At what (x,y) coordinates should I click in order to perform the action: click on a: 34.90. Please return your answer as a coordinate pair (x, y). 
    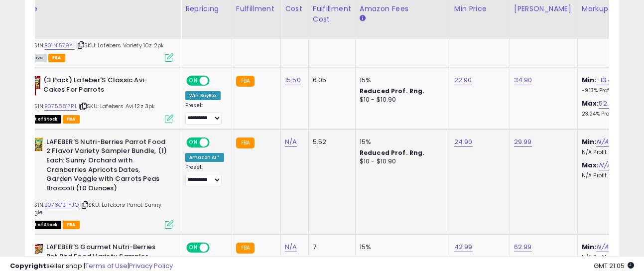
    Looking at the image, I should click on (523, 80).